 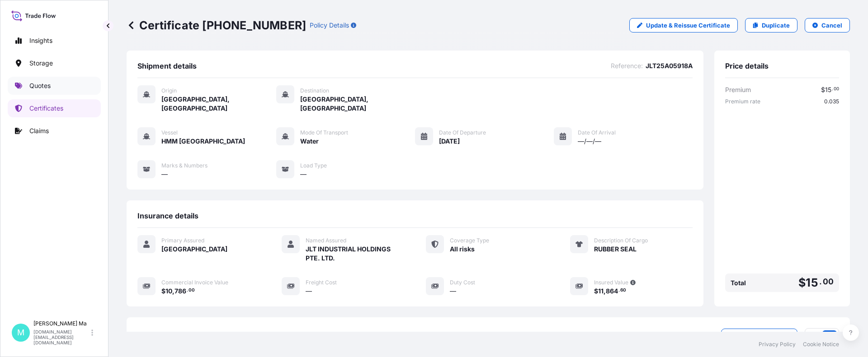 I want to click on span: Origin, so click(x=169, y=90).